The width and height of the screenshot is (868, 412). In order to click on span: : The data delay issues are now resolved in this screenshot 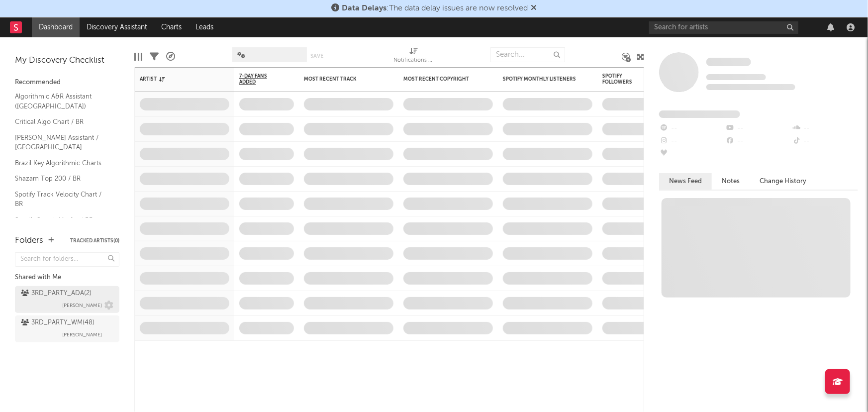, I will do `click(435, 9)`.